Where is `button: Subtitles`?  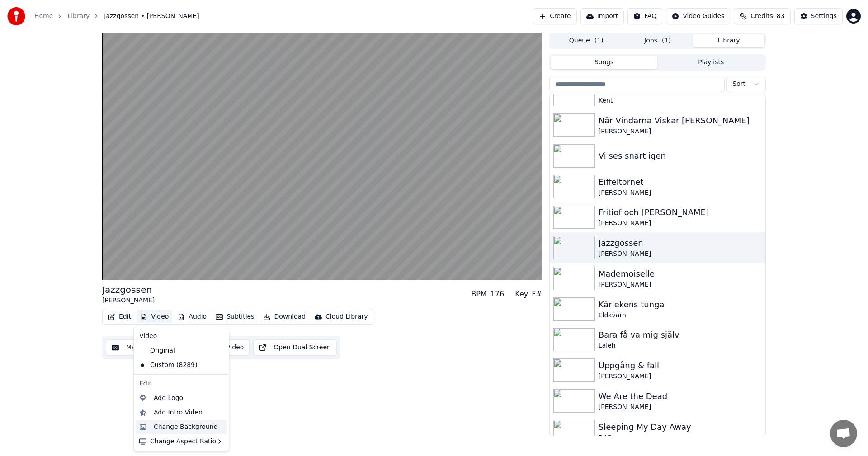 button: Subtitles is located at coordinates (235, 317).